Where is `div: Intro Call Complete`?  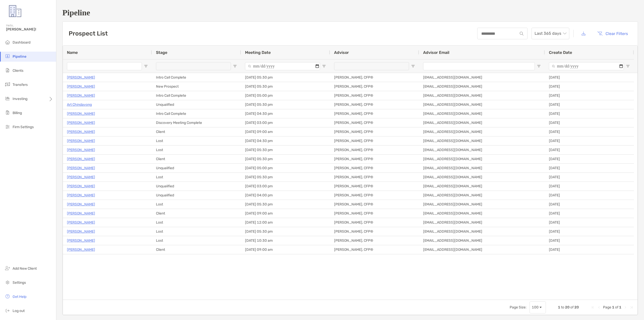 div: Intro Call Complete is located at coordinates (196, 77).